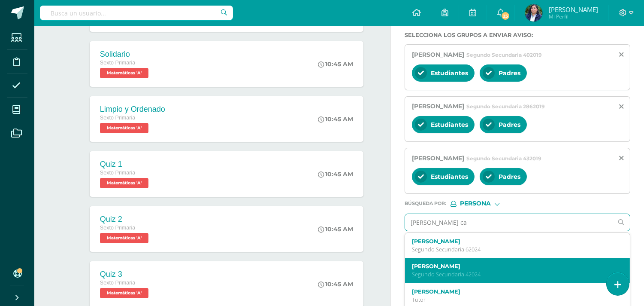 The image size is (644, 306). What do you see at coordinates (125, 54) in the screenshot?
I see `div: Solidario` at bounding box center [125, 54].